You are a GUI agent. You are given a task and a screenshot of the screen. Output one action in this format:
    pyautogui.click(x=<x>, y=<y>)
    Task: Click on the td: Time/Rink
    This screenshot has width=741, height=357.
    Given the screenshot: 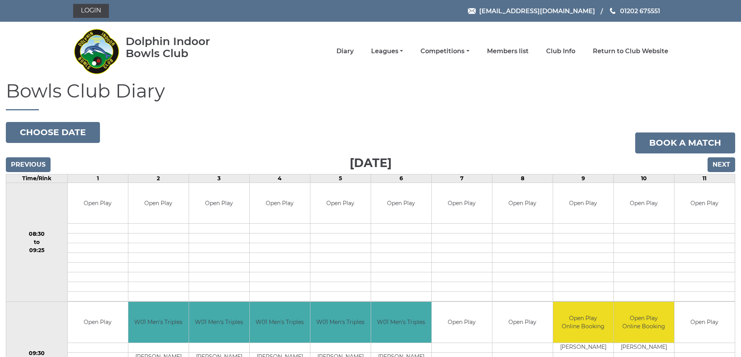 What is the action you would take?
    pyautogui.click(x=37, y=178)
    